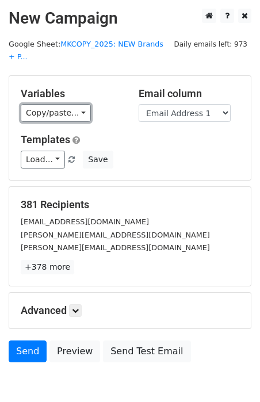 Image resolution: width=260 pixels, height=402 pixels. What do you see at coordinates (75, 352) in the screenshot?
I see `a: Preview` at bounding box center [75, 352].